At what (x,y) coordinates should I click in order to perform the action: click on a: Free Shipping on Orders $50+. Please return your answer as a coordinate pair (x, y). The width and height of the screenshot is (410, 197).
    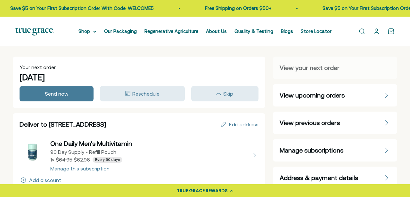
    Looking at the image, I should click on (237, 8).